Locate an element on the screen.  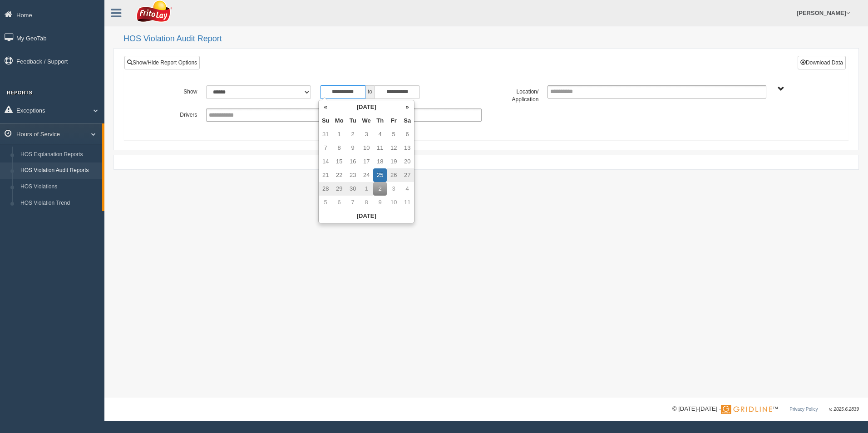
td: 31 is located at coordinates (326, 135).